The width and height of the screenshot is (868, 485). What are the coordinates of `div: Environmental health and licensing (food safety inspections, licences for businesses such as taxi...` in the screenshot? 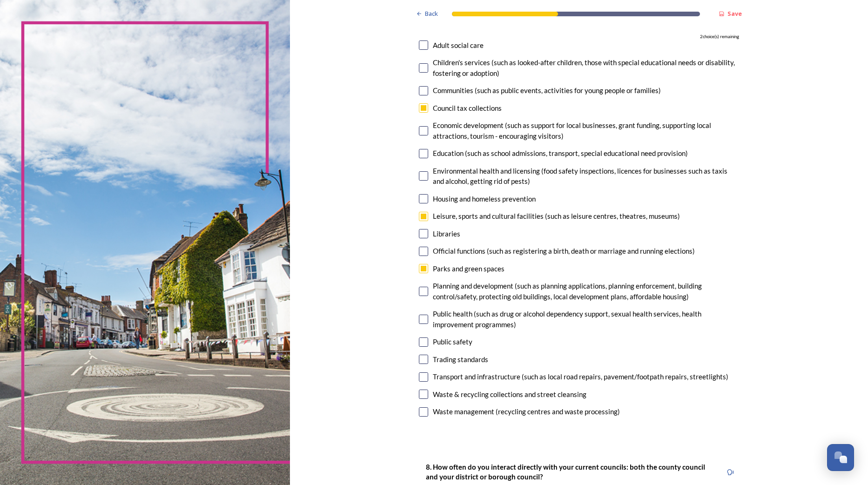 It's located at (586, 176).